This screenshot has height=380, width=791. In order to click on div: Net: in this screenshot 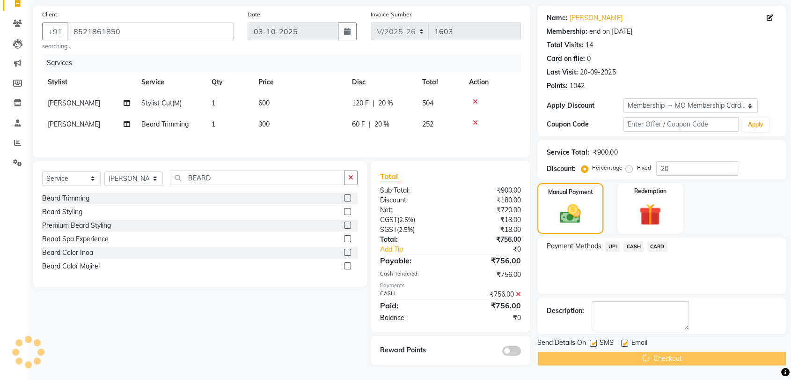, I will do `click(412, 210)`.